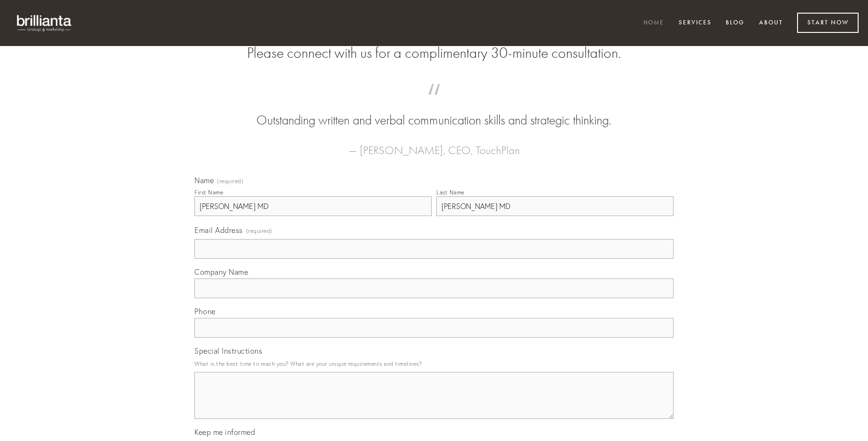 Image resolution: width=868 pixels, height=441 pixels. I want to click on p: What is the best time to reach you? What are your unique requirements and timelines?, so click(434, 364).